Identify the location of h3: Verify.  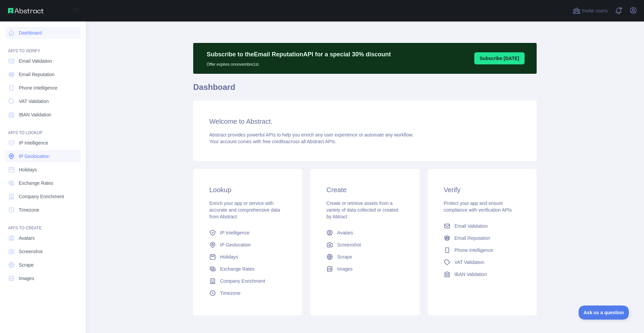
(482, 190).